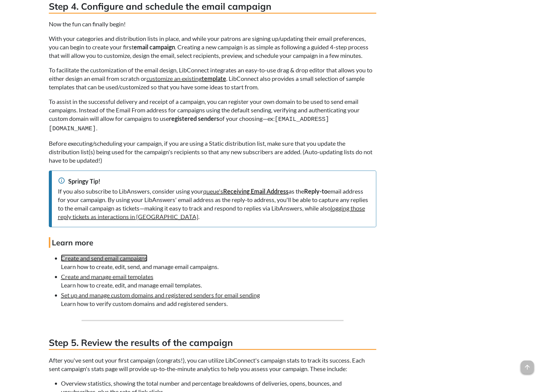 This screenshot has width=540, height=392. I want to click on strong: Receiving Email Address, so click(256, 191).